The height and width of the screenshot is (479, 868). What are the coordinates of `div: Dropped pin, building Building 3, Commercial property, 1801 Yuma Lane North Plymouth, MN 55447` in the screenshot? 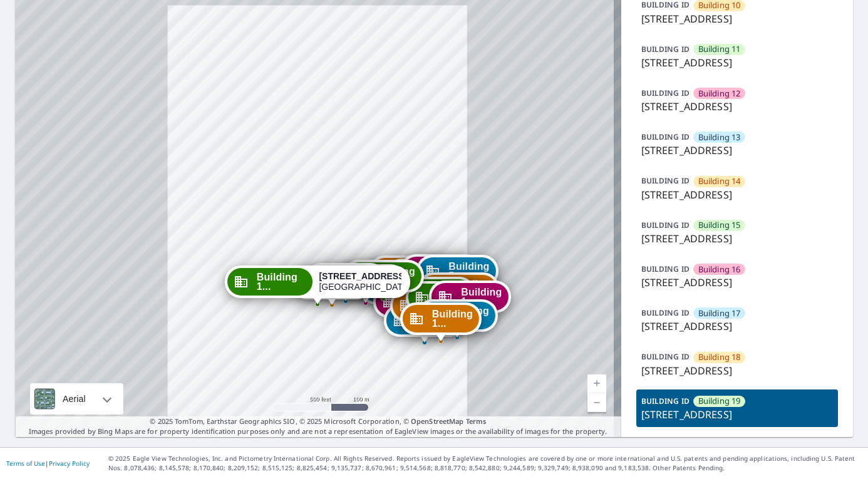 It's located at (426, 278).